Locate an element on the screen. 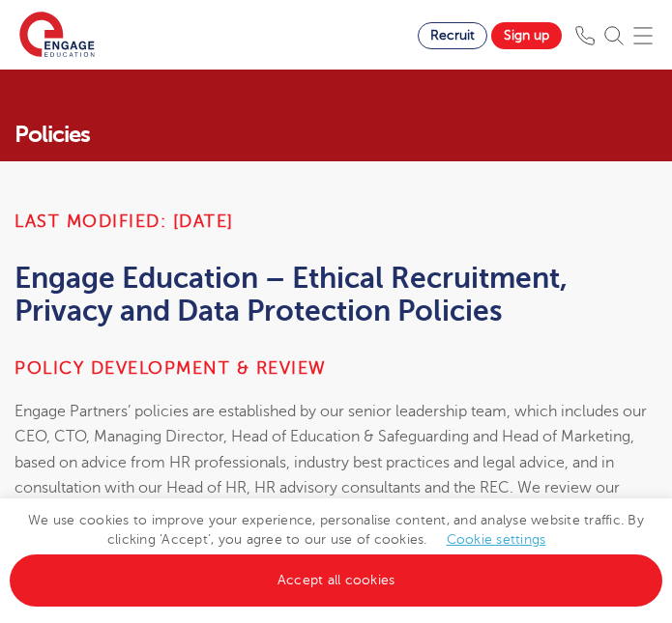  img: Mobile Menu is located at coordinates (643, 36).